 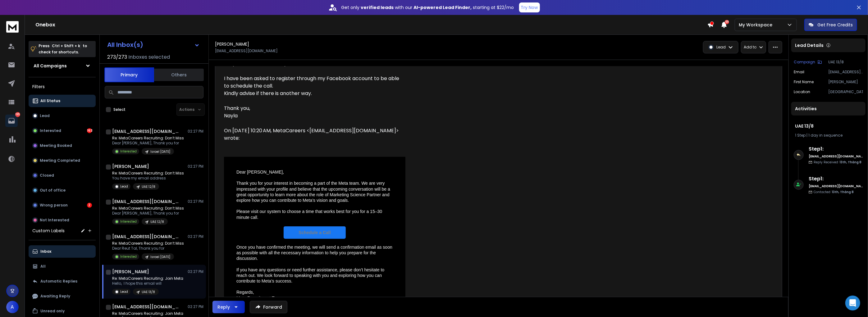 What do you see at coordinates (56, 296) in the screenshot?
I see `p: Awaiting Reply` at bounding box center [56, 296].